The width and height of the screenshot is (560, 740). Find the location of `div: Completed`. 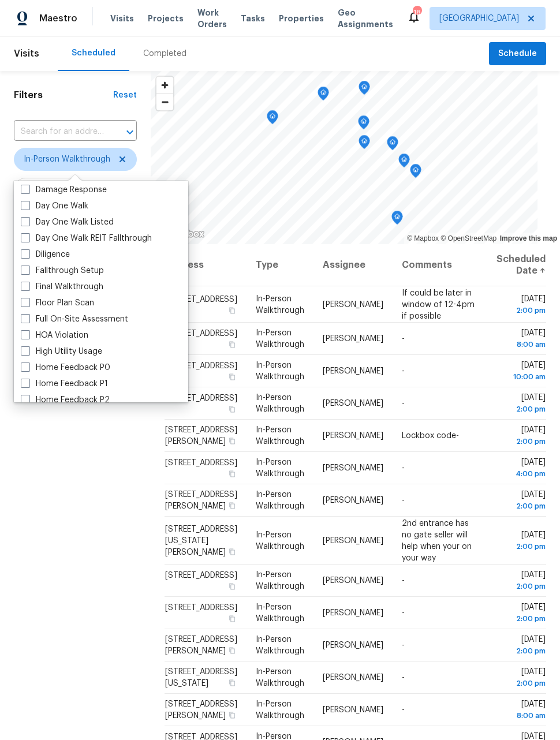

div: Completed is located at coordinates (164, 54).